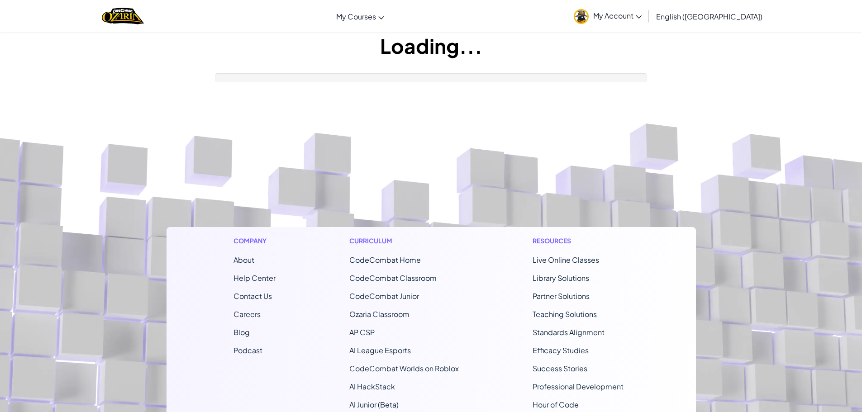 The height and width of the screenshot is (412, 862). I want to click on a: Help Center, so click(254, 278).